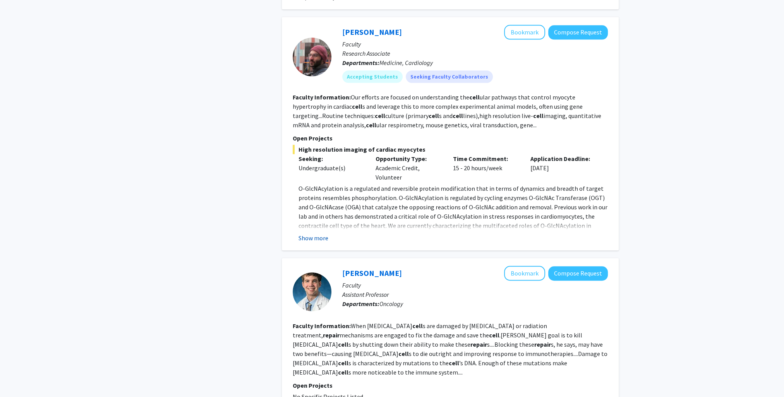 The image size is (784, 397). I want to click on p: Research Associate, so click(475, 53).